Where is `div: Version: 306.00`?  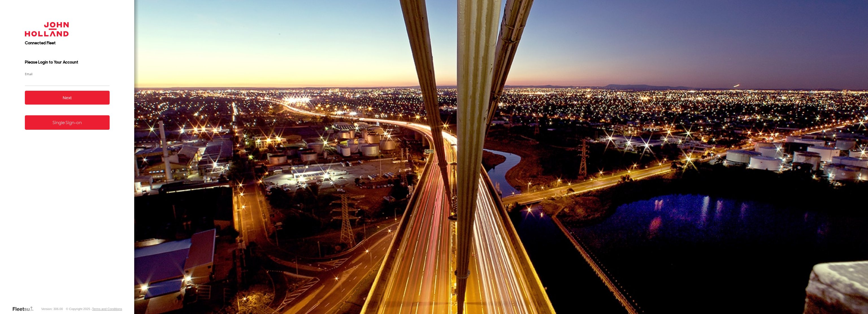 div: Version: 306.00 is located at coordinates (52, 309).